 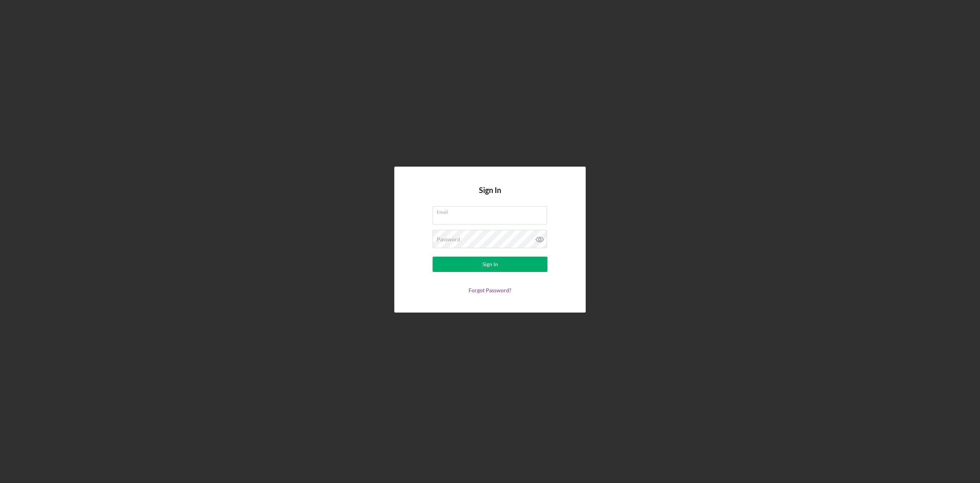 What do you see at coordinates (448, 239) in the screenshot?
I see `label: Password` at bounding box center [448, 239].